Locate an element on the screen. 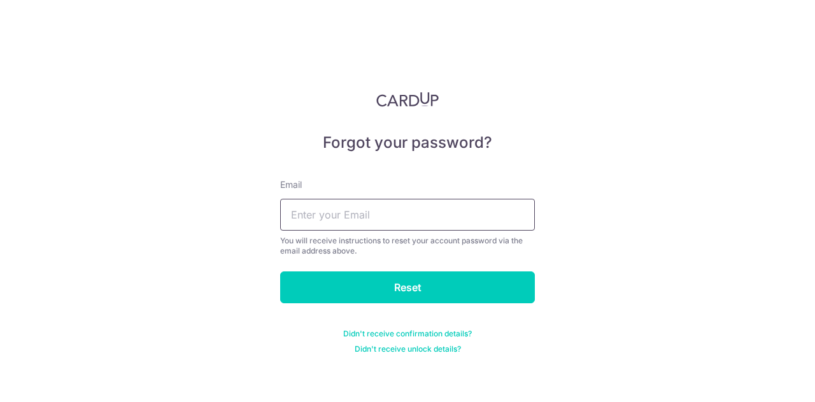  label: Email is located at coordinates (291, 185).